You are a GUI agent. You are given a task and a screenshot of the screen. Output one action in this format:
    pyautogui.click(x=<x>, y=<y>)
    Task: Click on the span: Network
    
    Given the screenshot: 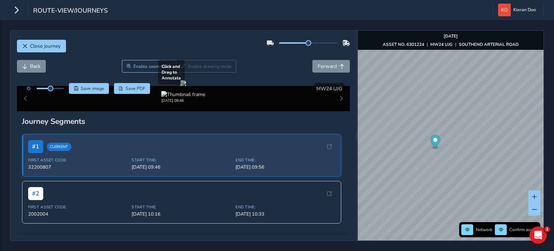 What is the action you would take?
    pyautogui.click(x=484, y=230)
    